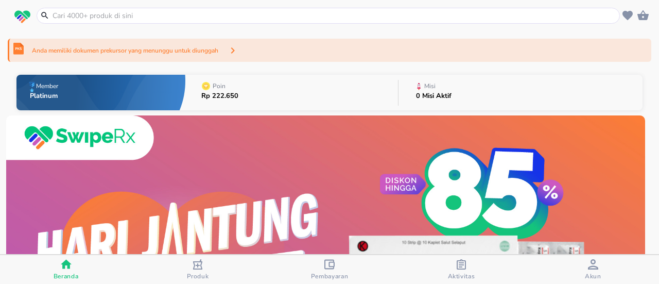  What do you see at coordinates (520, 92) in the screenshot?
I see `button: Misi0 Misi Aktif` at bounding box center [520, 92].